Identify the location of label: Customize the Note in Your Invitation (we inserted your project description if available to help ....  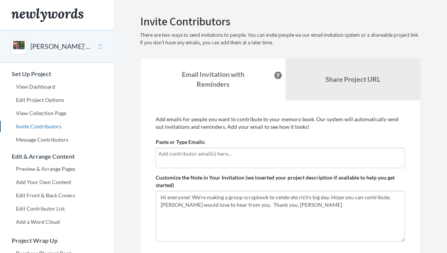
(280, 181).